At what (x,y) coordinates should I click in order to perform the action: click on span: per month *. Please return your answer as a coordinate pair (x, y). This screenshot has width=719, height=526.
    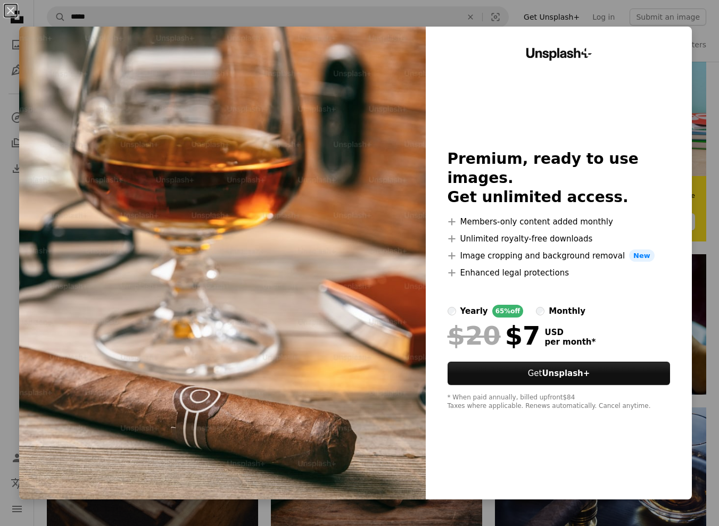
    Looking at the image, I should click on (570, 342).